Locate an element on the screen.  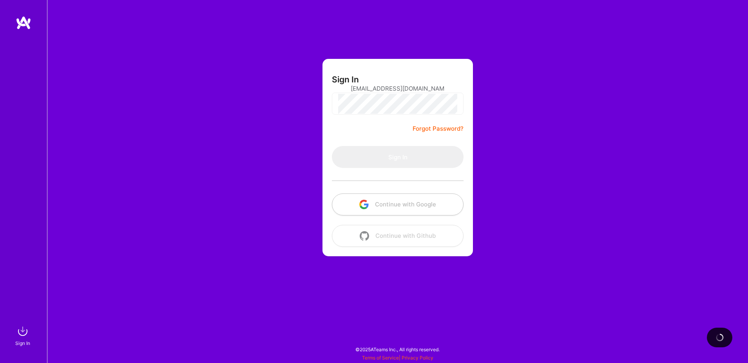
img: loading is located at coordinates (720, 337).